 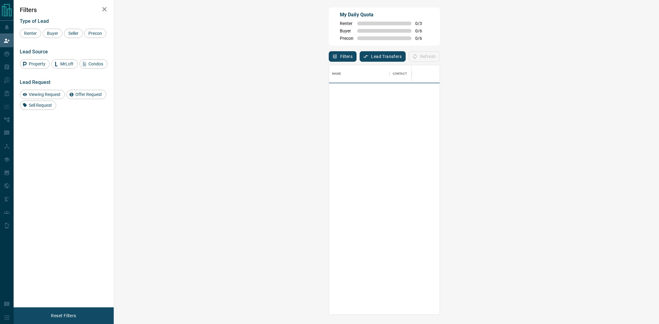 What do you see at coordinates (422, 23) in the screenshot?
I see `span: 0 / 3` at bounding box center [422, 23].